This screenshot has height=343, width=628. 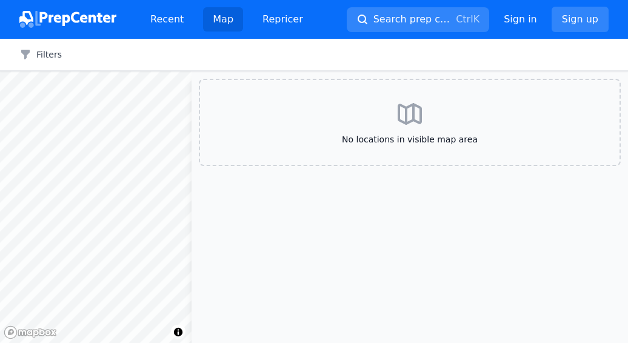 I want to click on button: Filters, so click(x=41, y=55).